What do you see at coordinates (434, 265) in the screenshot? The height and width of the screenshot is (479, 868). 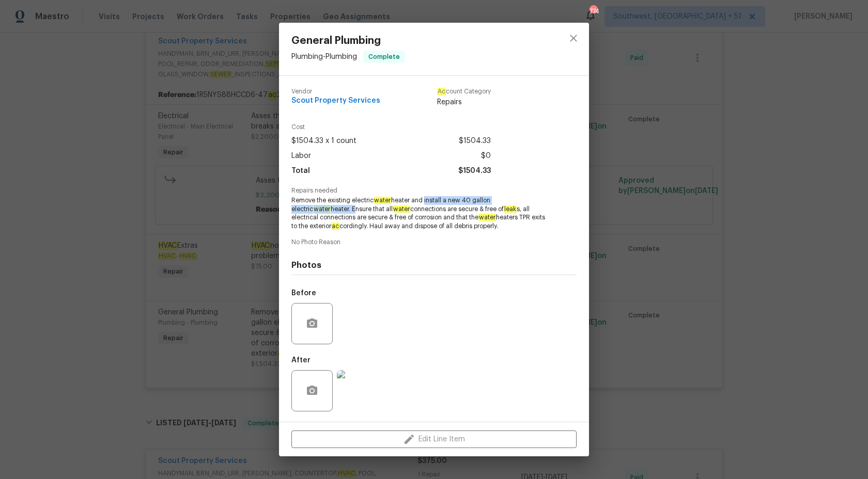 I see `h4: Photos` at bounding box center [434, 265].